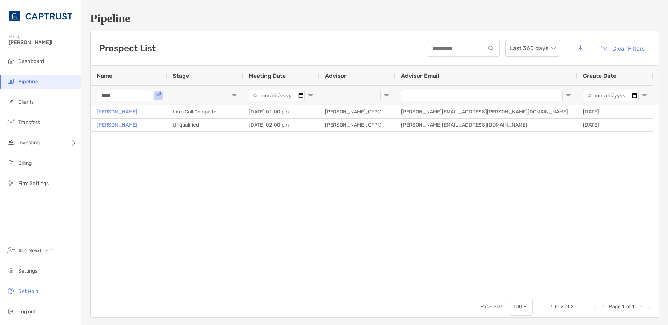 The width and height of the screenshot is (668, 325). I want to click on div: Previous Page, so click(603, 307).